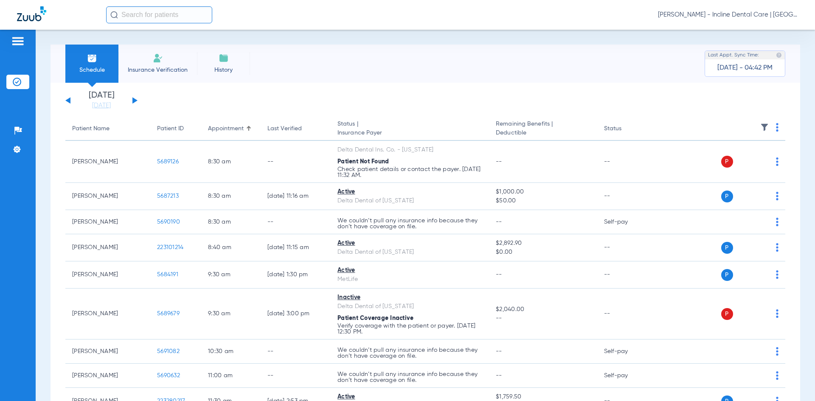 The image size is (815, 401). Describe the element at coordinates (168, 375) in the screenshot. I see `span: 5690632` at that location.